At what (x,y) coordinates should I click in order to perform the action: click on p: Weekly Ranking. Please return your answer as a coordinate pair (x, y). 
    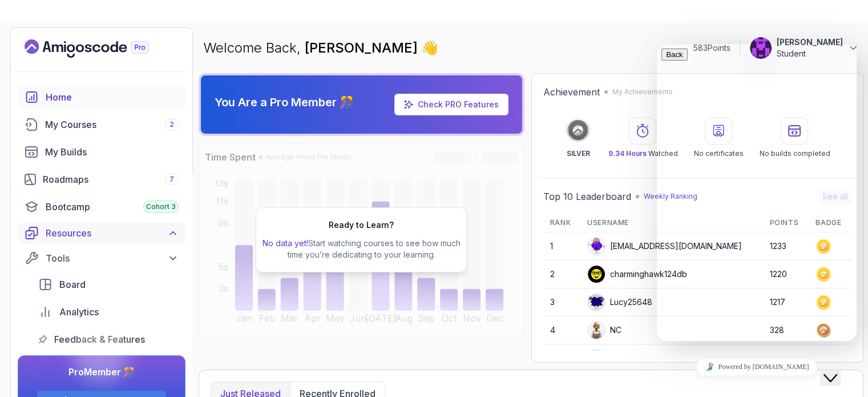
    Looking at the image, I should click on (671, 197).